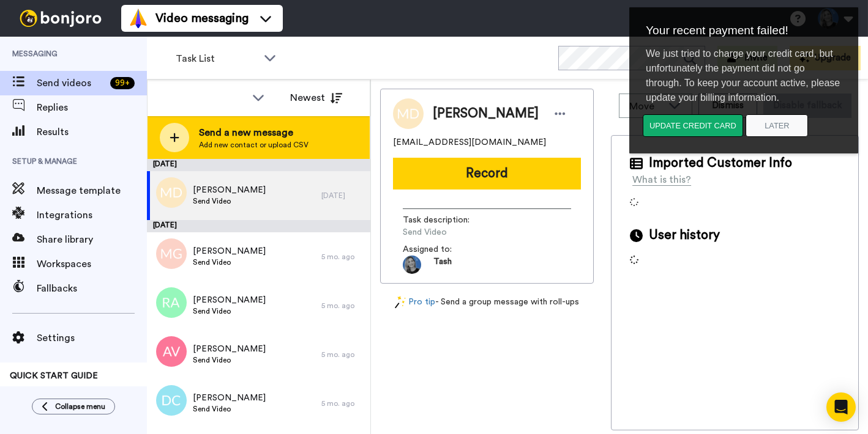 The width and height of the screenshot is (868, 434). Describe the element at coordinates (115, 26) in the screenshot. I see `div: Your recent payment failed!` at that location.